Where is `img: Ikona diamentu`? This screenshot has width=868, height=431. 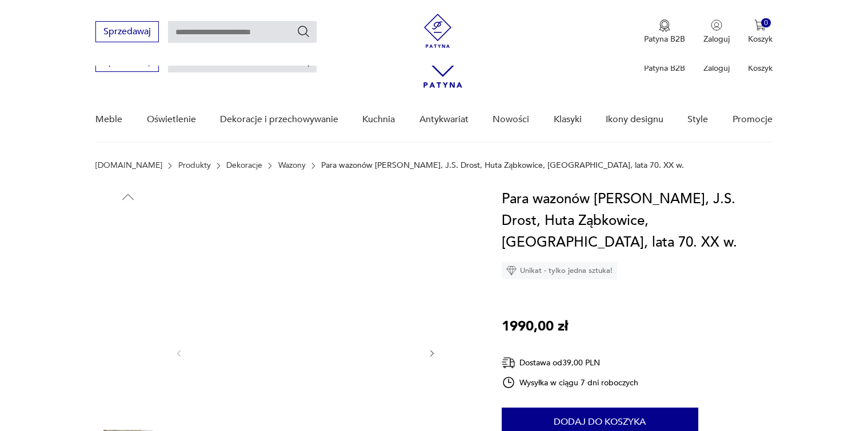
img: Ikona diamentu is located at coordinates (511, 271).